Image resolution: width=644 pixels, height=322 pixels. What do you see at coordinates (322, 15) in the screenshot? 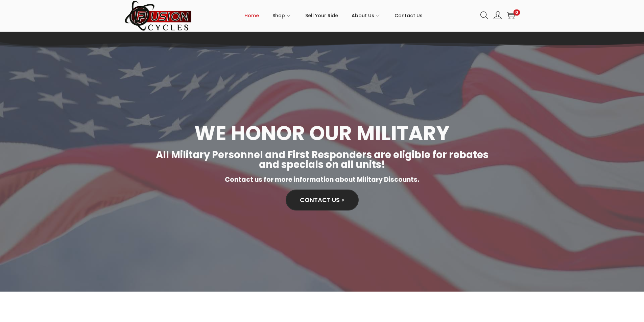
I see `span: Sell Your Ride` at bounding box center [322, 15].